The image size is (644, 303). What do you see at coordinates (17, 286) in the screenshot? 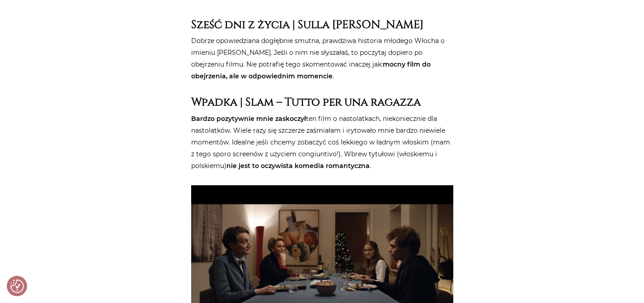
I see `button: Preferencje co do zgód` at bounding box center [17, 286].